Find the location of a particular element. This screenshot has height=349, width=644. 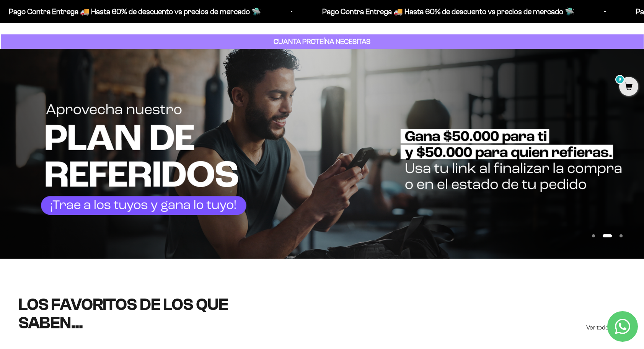

a: Ver todos is located at coordinates (606, 327).